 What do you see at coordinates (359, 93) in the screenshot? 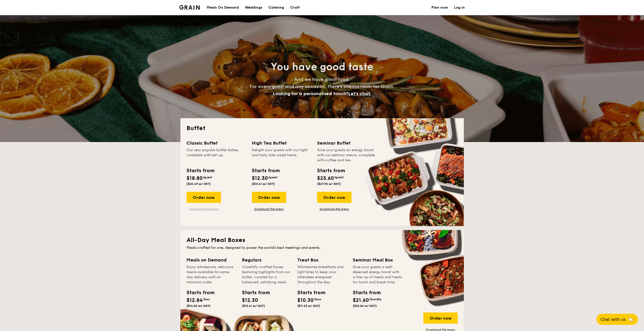
I see `span: Let's chat.` at bounding box center [359, 93].